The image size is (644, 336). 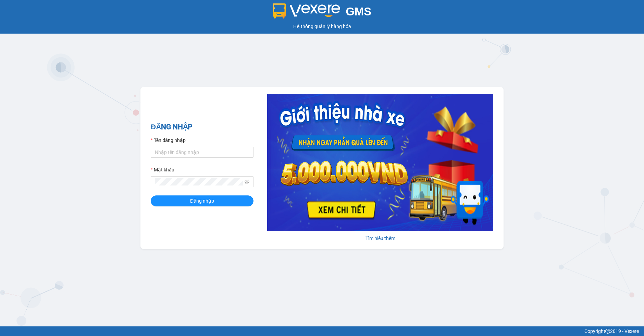 I want to click on span: GMS, so click(x=359, y=11).